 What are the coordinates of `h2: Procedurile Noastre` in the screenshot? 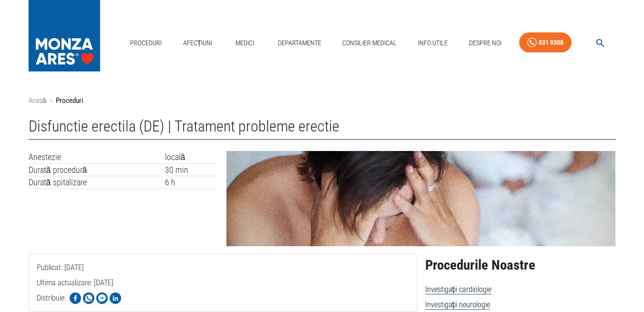 It's located at (521, 266).